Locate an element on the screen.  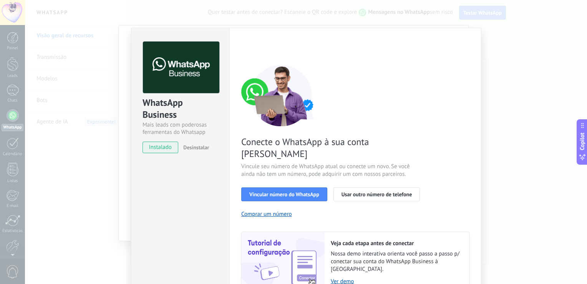
span: Nossa demo interativa orienta você passo a passo p/ conectar sua conta do WhatsApp Business à [GE... is located at coordinates (396, 261).